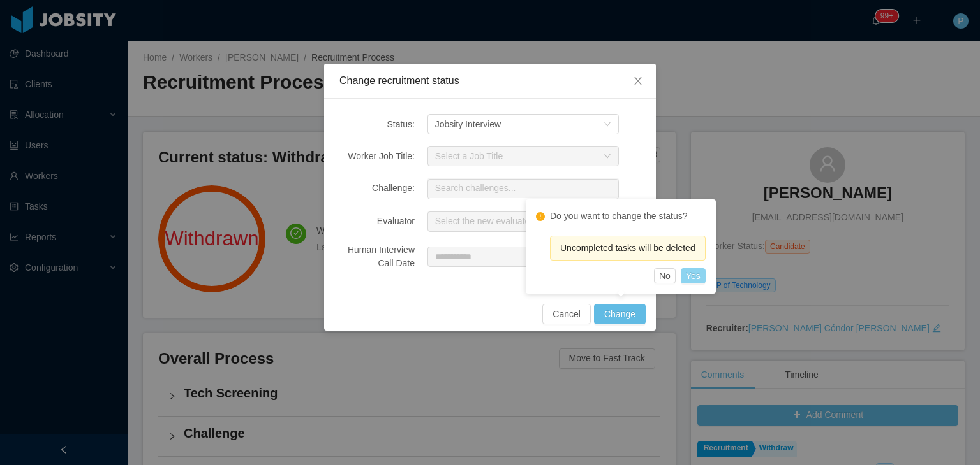  I want to click on text: Do you want to change the status?, so click(619, 217).